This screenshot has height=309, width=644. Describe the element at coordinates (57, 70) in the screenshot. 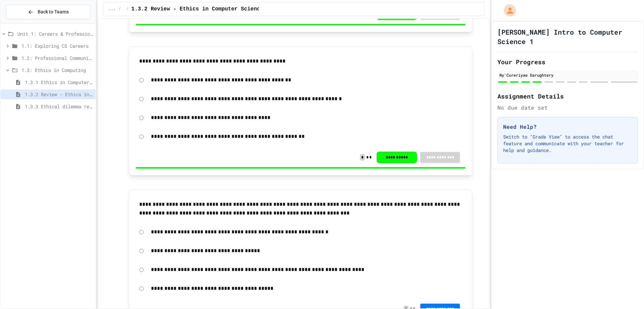

I see `span: 1.3: Ethics in Computing` at that location.